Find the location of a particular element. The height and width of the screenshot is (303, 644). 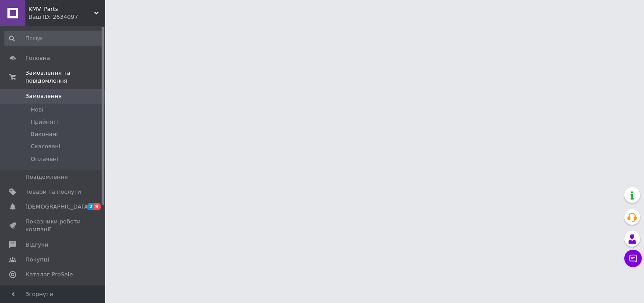

span: Повідомлення is located at coordinates (47, 177).